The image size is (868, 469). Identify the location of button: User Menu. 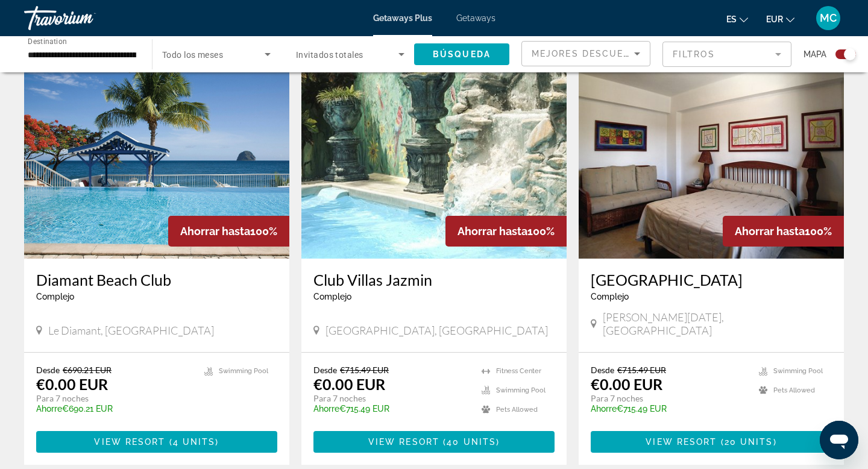
(828, 18).